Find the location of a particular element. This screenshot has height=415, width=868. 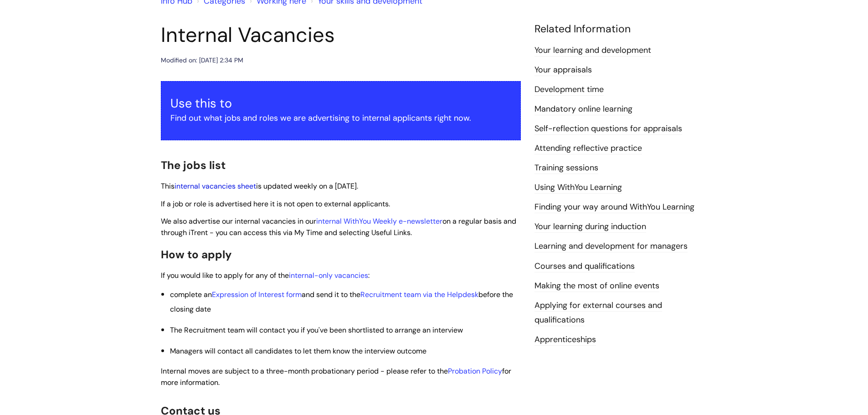

span: and send it to the before the c is located at coordinates (341, 301).